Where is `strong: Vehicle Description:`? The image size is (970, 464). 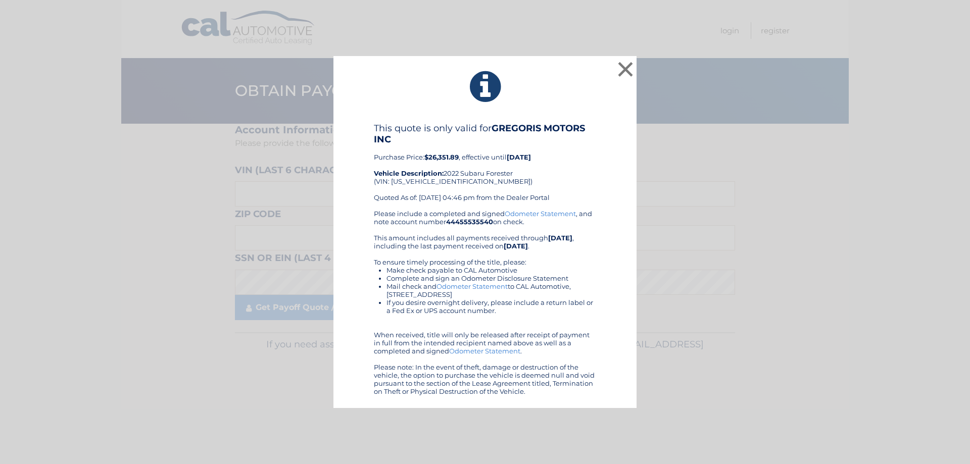 strong: Vehicle Description: is located at coordinates (409, 173).